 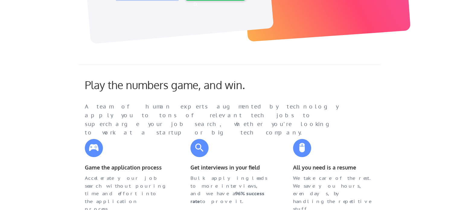 What do you see at coordinates (334, 167) in the screenshot?
I see `div: All you need is a resume` at bounding box center [334, 167].